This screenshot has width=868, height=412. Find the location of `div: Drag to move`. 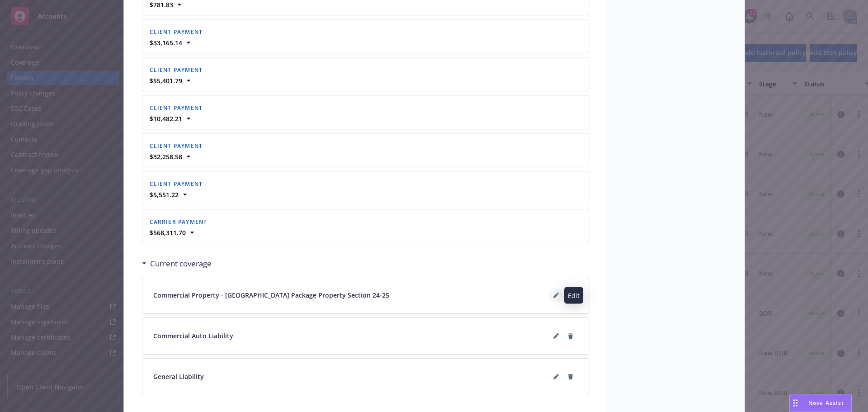

div: Drag to move is located at coordinates (795, 403).